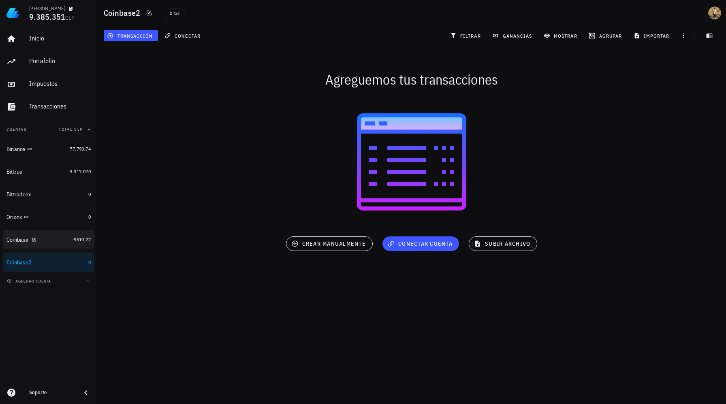 The image size is (726, 404). What do you see at coordinates (17, 240) in the screenshot?
I see `div: Coinbase` at bounding box center [17, 240].